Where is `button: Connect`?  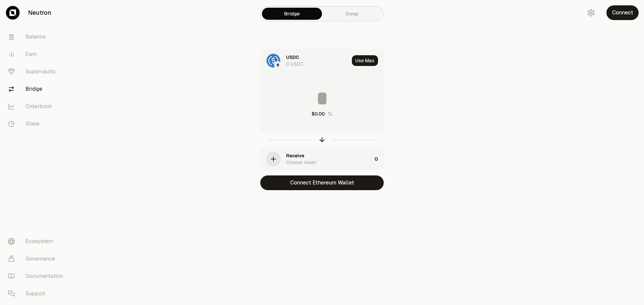 button: Connect is located at coordinates (622, 13).